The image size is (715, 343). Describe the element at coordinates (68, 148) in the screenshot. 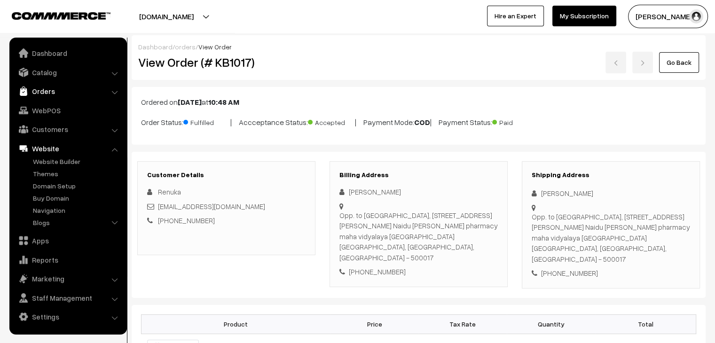

I see `a: Website` at that location.